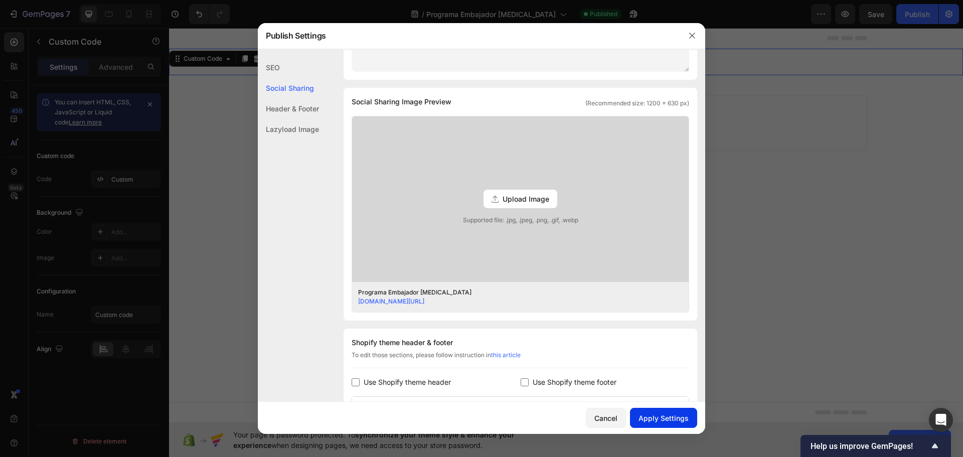 Image resolution: width=963 pixels, height=457 pixels. What do you see at coordinates (606, 418) in the screenshot?
I see `button: Cancel` at bounding box center [606, 418].